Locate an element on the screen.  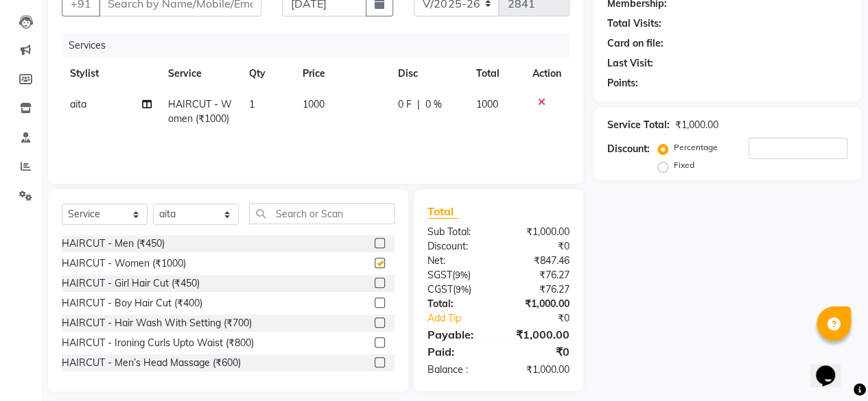
span: 0 F is located at coordinates (405, 104).